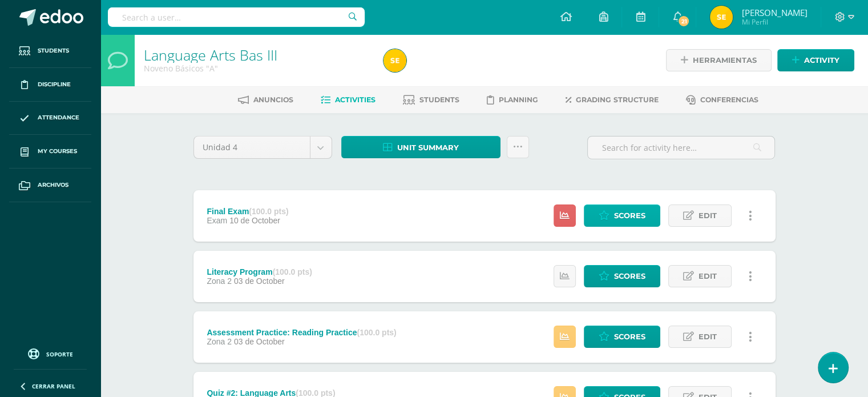 This screenshot has height=397, width=868. Describe the element at coordinates (612, 100) in the screenshot. I see `a: Grading structure` at that location.